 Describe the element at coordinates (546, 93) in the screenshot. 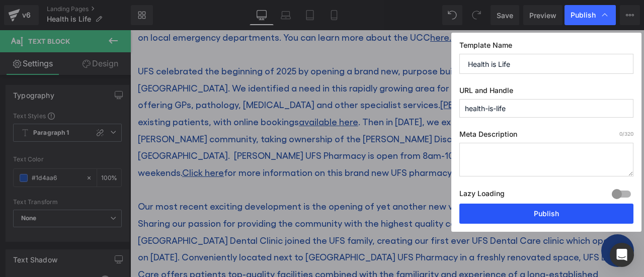

I see `label: URL and Handle` at that location.